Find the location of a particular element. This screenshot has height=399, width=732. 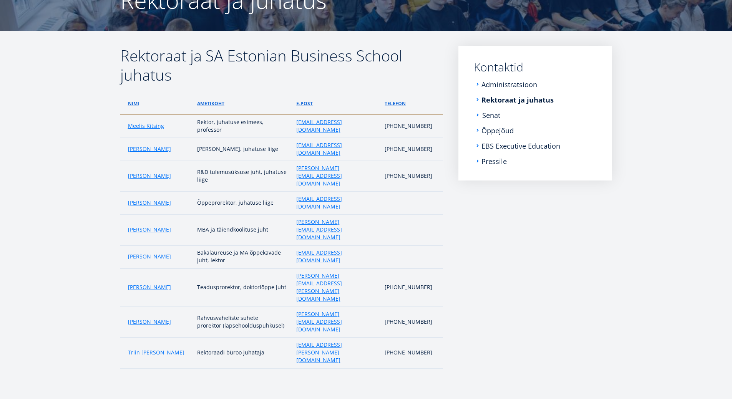

a: ametikoht is located at coordinates (211, 104).